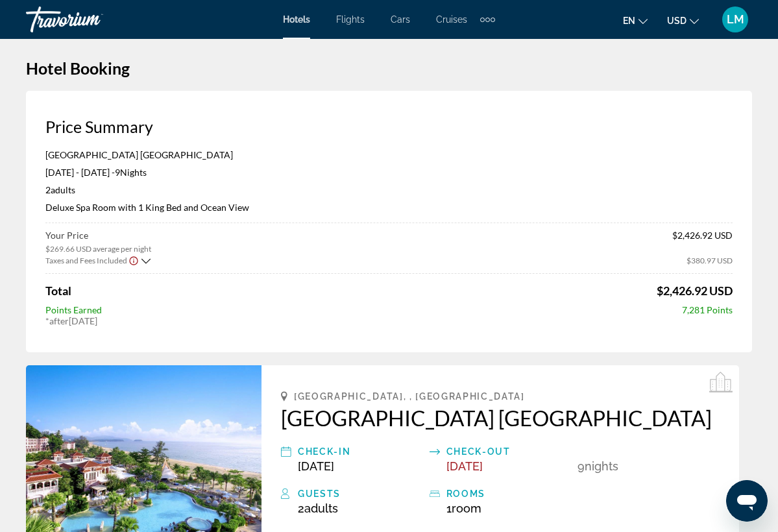 The height and width of the screenshot is (532, 778). Describe the element at coordinates (710, 260) in the screenshot. I see `span: $380.97 USD` at that location.